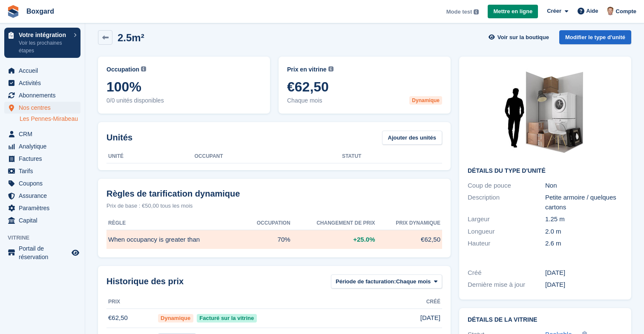  Describe the element at coordinates (119, 137) in the screenshot. I see `h2: Unités` at that location.